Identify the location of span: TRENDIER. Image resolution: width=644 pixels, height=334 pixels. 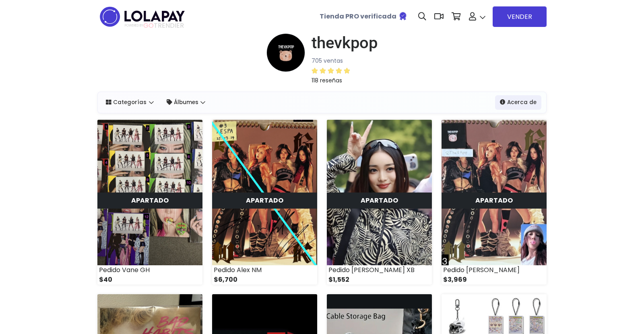
(154, 26).